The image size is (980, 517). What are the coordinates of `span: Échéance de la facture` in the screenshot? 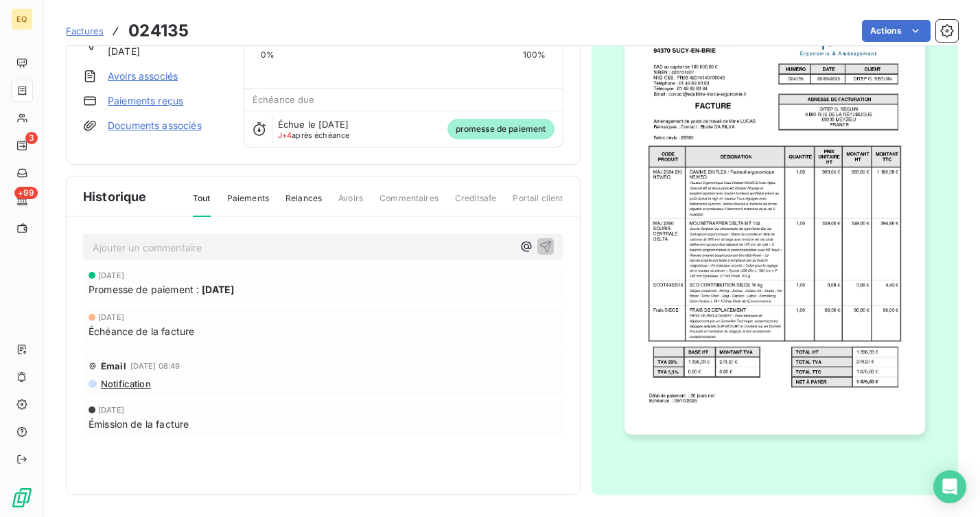 It's located at (142, 331).